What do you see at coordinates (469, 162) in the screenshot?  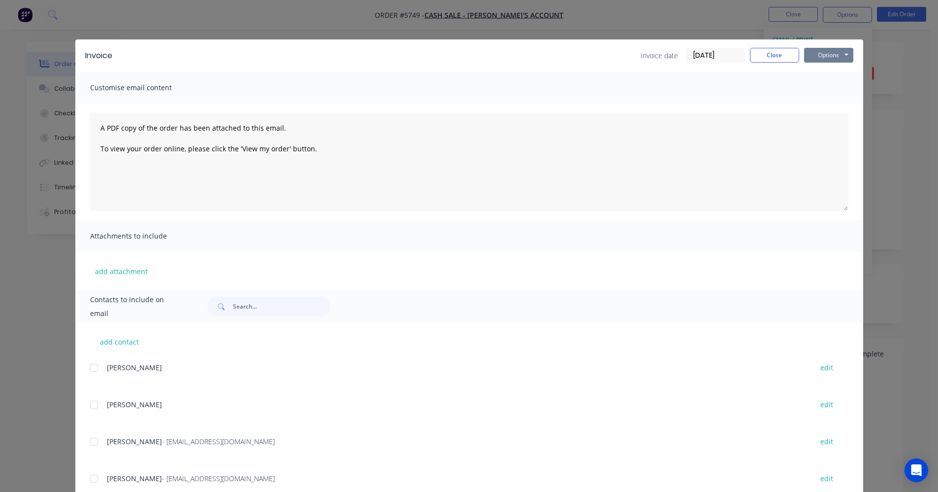 I see `textarea: A PDF copy of the order has been attached to this email. To view your order online, please click ...` at bounding box center [469, 162].